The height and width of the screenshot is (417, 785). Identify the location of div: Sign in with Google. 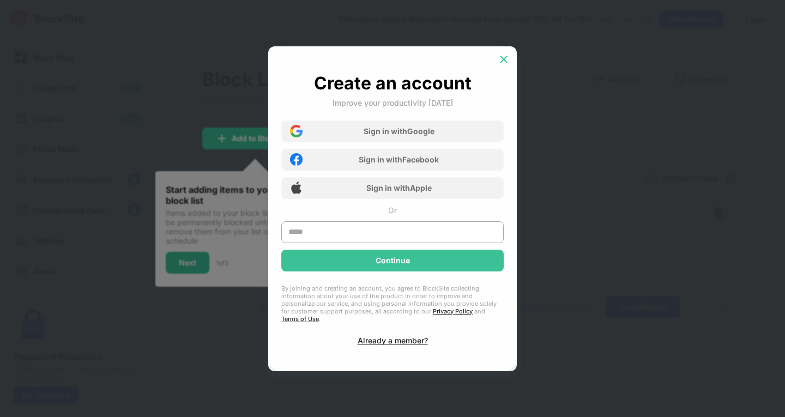
(399, 131).